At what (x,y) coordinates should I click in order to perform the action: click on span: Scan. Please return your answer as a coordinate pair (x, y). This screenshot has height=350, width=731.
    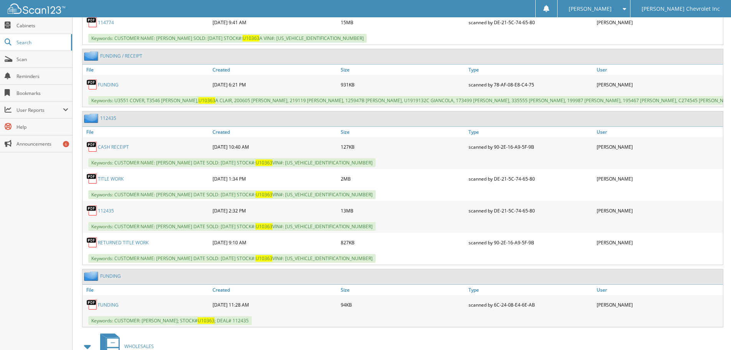
    Looking at the image, I should click on (42, 59).